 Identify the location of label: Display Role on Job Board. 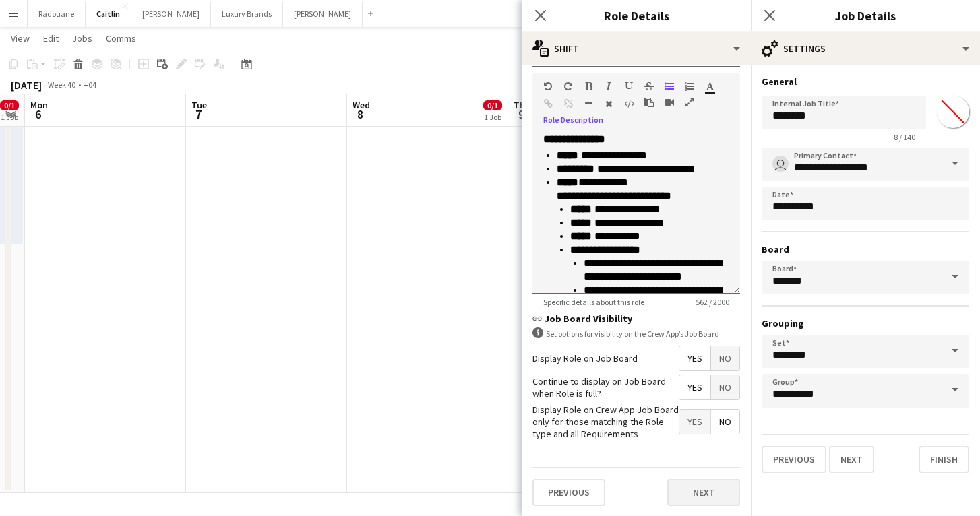
(585, 358).